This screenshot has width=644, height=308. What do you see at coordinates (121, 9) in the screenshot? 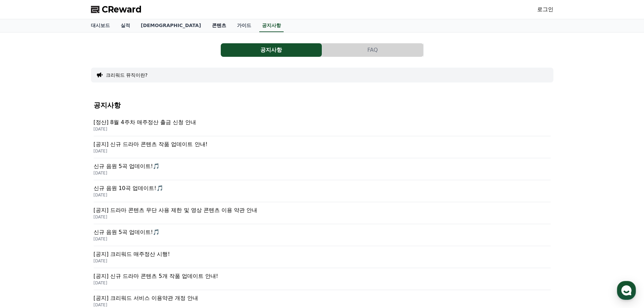
I see `span: CReward` at bounding box center [121, 9].